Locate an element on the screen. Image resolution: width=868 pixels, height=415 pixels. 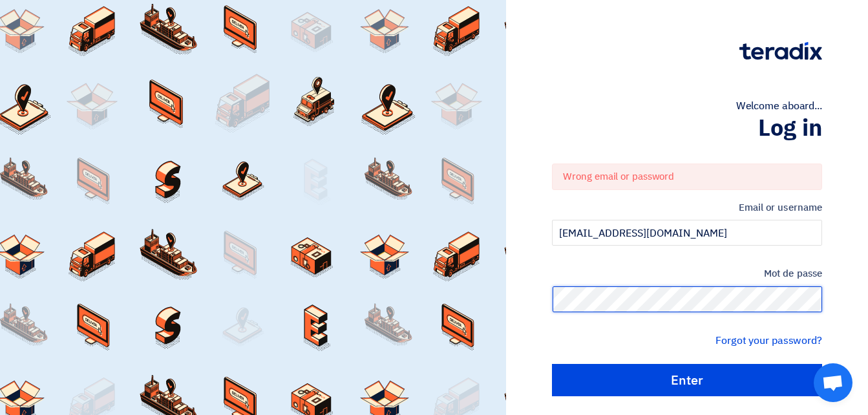
label: Mot de passe is located at coordinates (687, 273).